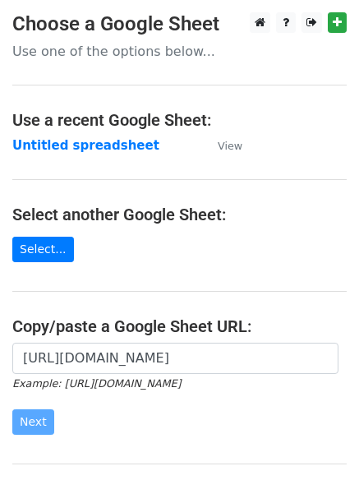 The width and height of the screenshot is (359, 480). What do you see at coordinates (230, 145) in the screenshot?
I see `small: View` at bounding box center [230, 145].